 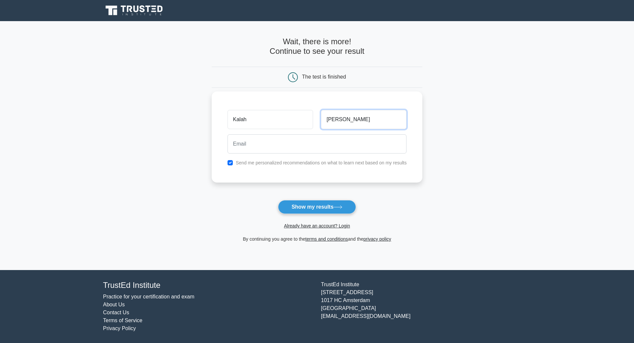 What do you see at coordinates (208, 285) in the screenshot?
I see `h4: TrustEd Institute` at bounding box center [208, 285].